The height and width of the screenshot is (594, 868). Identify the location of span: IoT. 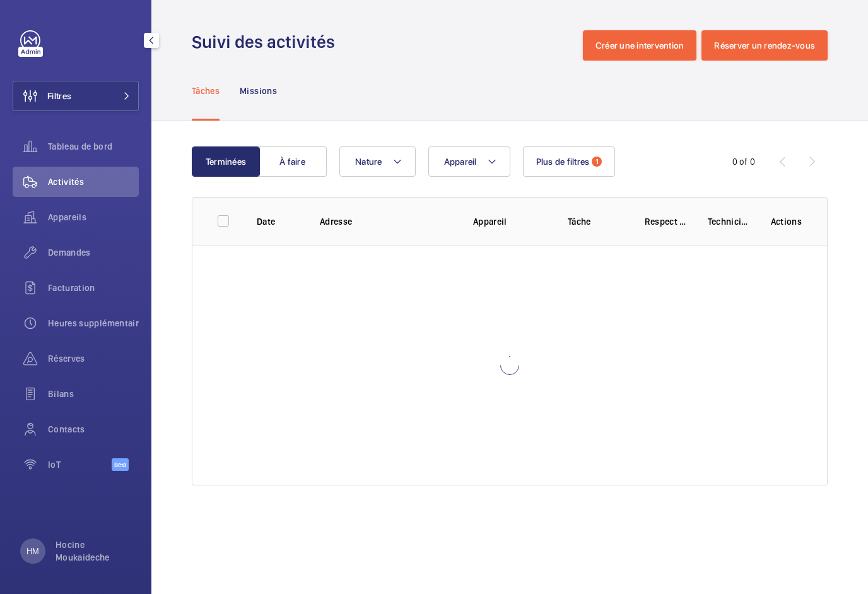
(80, 464).